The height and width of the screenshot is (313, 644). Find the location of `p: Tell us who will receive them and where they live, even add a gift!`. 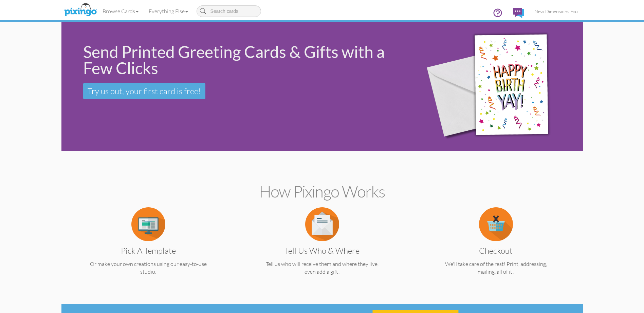

p: Tell us who will receive them and where they live, even add a gift! is located at coordinates (322, 268).